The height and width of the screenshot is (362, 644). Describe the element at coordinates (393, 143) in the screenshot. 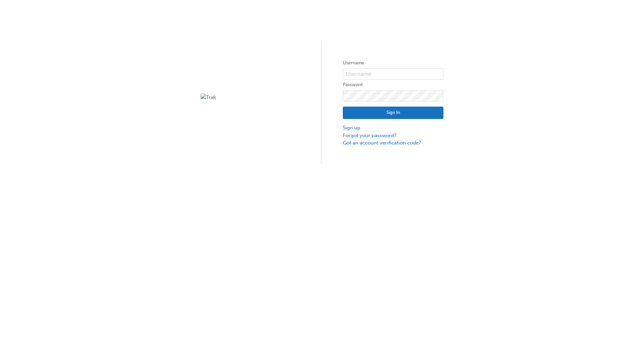

I see `a: Got an account verification code?` at that location.